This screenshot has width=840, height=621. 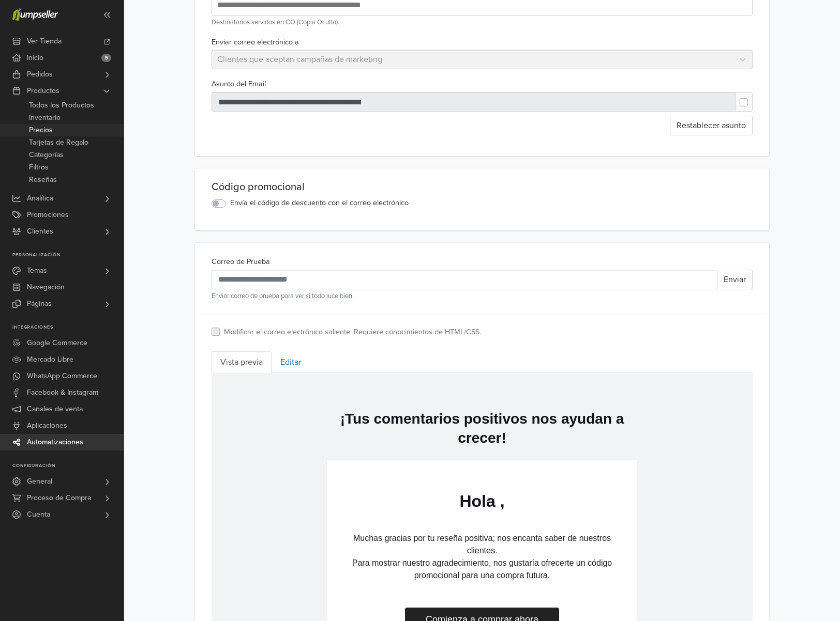 What do you see at coordinates (290, 362) in the screenshot?
I see `a: Editar` at bounding box center [290, 362].